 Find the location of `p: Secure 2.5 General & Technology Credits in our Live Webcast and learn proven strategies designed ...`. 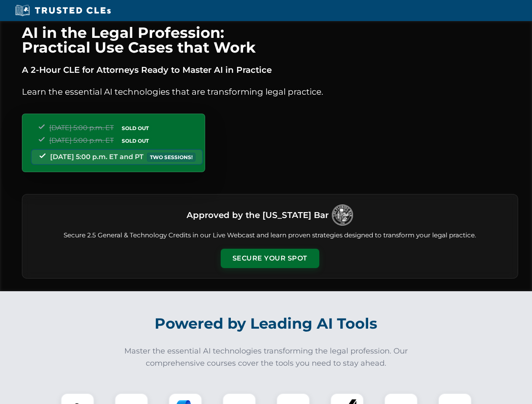

p: Secure 2.5 General & Technology Credits in our Live Webcast and learn proven strategies designed ... is located at coordinates (270, 235).